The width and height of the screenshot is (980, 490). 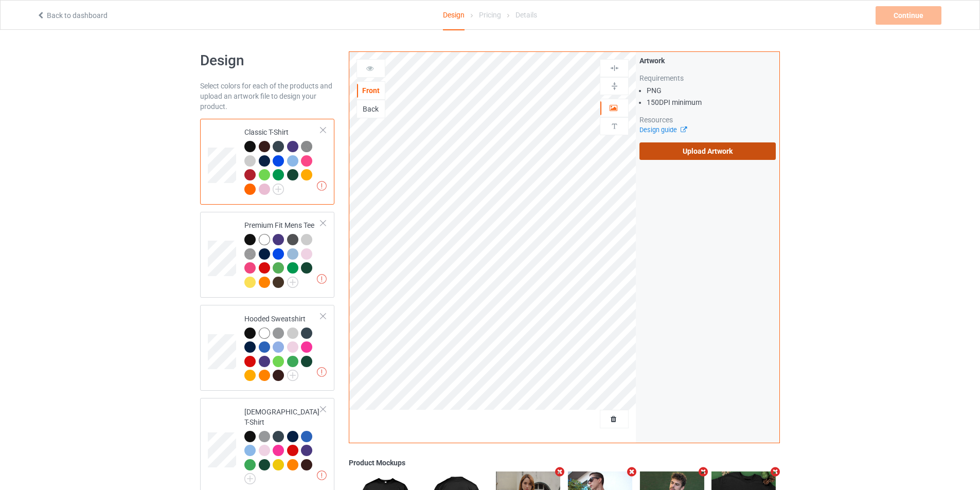 What do you see at coordinates (707, 78) in the screenshot?
I see `div: Requirements` at bounding box center [707, 78].